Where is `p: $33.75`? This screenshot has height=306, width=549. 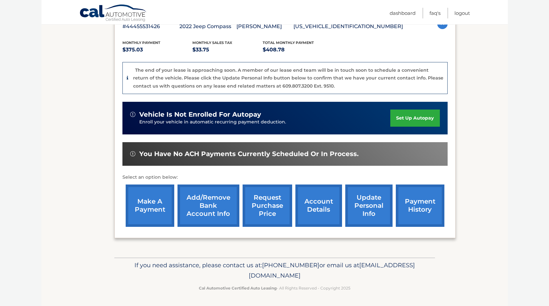
p: $33.75 is located at coordinates (227, 50).